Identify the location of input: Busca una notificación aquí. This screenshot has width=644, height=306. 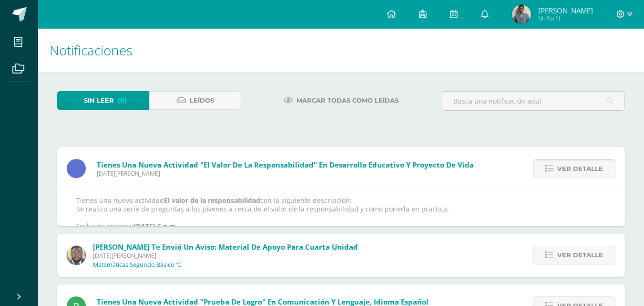
(533, 101).